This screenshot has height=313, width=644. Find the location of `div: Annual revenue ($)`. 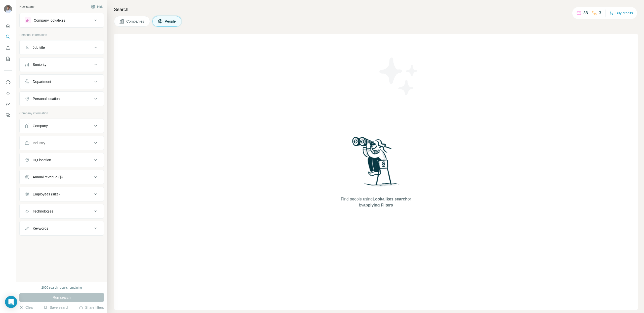

div: Annual revenue ($) is located at coordinates (48, 177).